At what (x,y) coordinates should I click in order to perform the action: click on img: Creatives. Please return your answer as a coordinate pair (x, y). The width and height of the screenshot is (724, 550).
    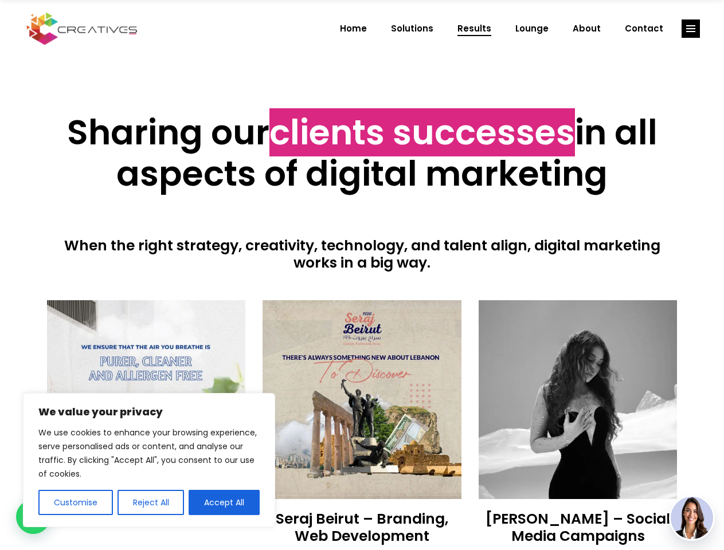
    Looking at the image, I should click on (82, 29).